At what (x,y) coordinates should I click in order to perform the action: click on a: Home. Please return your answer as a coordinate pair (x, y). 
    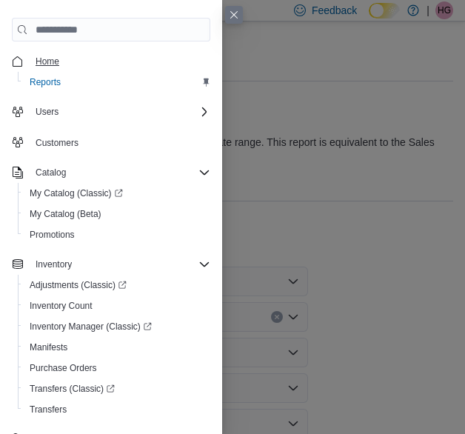
    Looking at the image, I should click on (47, 62).